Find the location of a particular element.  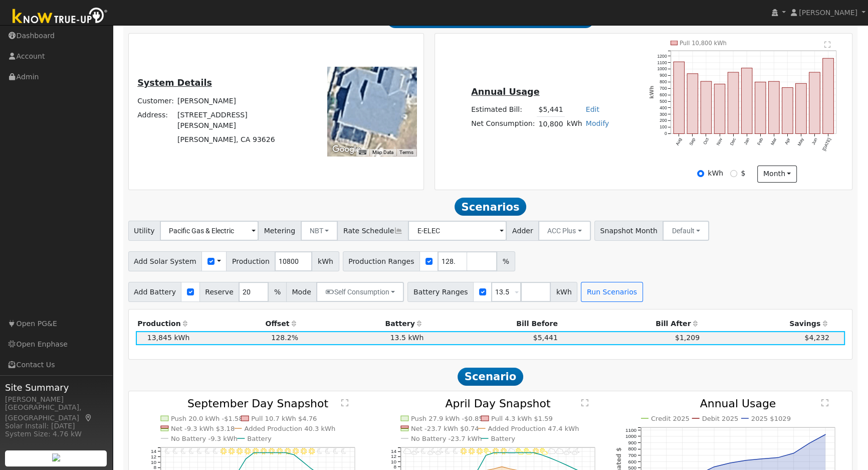

i: 4AM - PartlyCloudy is located at coordinates (440, 451).